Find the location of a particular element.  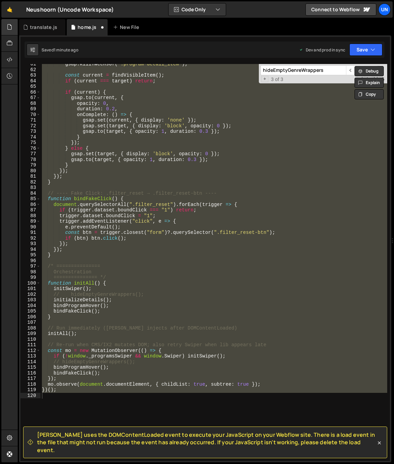

div: 99 is located at coordinates (30, 277).